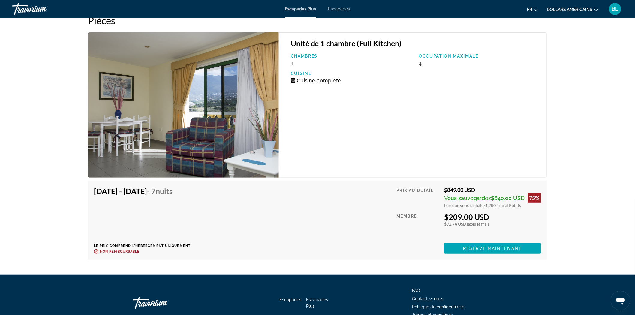 This screenshot has height=315, width=635. I want to click on a: Rentrer à la maison, so click(163, 303).